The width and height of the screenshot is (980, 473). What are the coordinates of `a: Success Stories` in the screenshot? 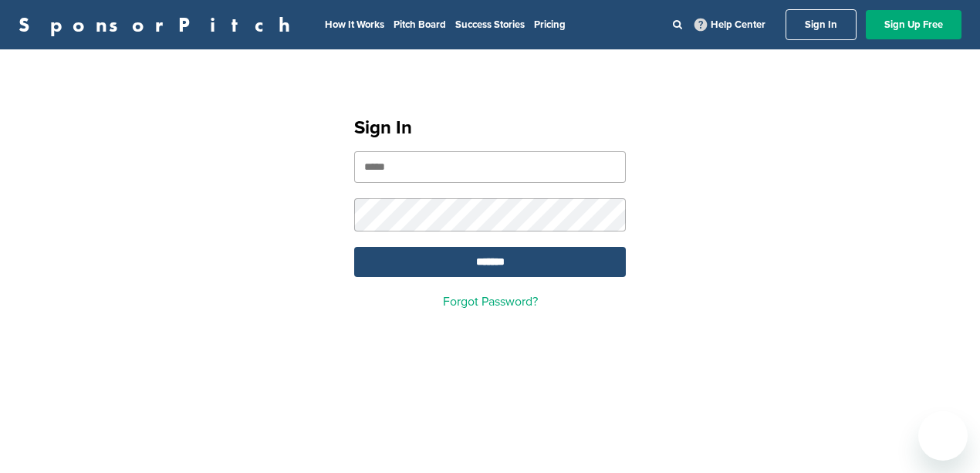 It's located at (490, 24).